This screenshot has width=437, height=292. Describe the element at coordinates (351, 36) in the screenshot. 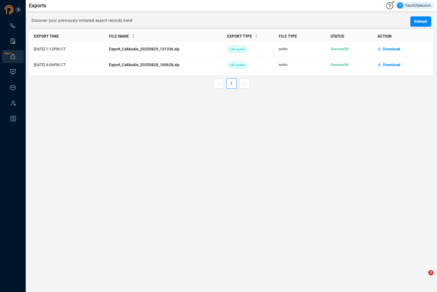

I see `th: Status` at that location.